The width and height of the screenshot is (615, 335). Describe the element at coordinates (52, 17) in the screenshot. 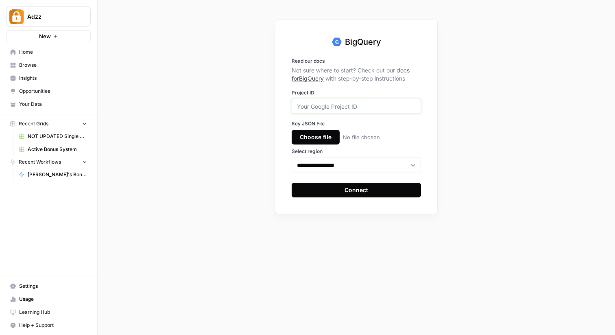

I see `span: Adzz` at that location.